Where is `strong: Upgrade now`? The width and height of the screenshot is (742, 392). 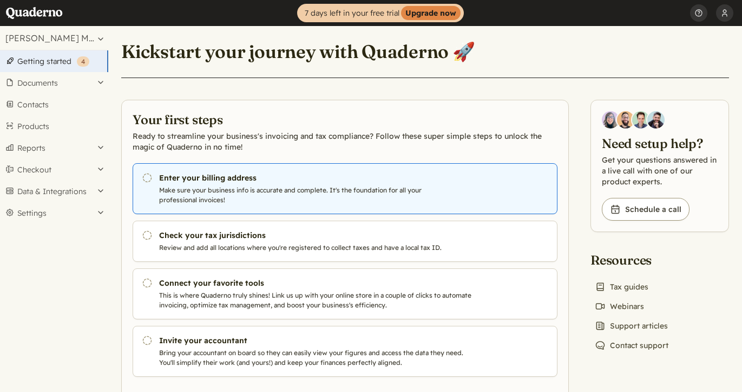 strong: Upgrade now is located at coordinates (431, 13).